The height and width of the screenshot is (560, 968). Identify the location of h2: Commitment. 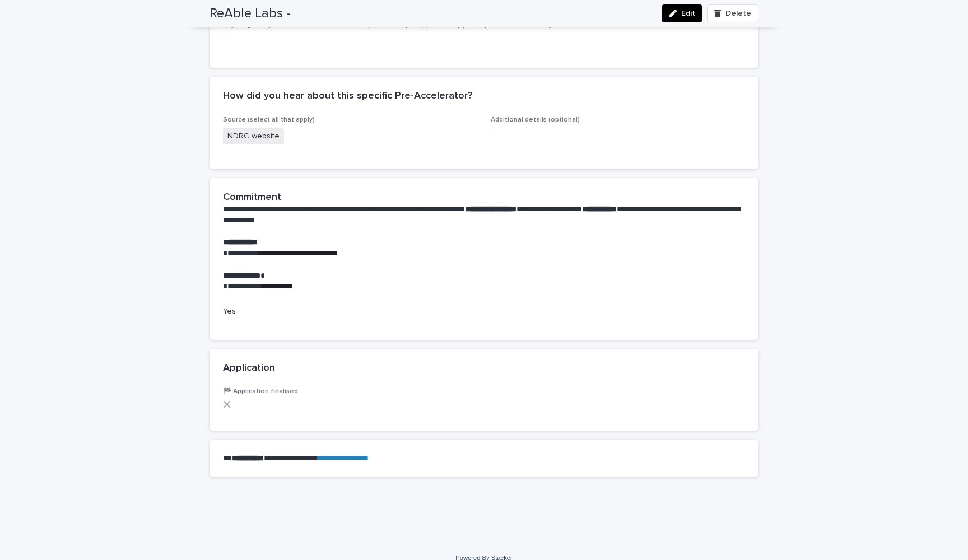
(252, 198).